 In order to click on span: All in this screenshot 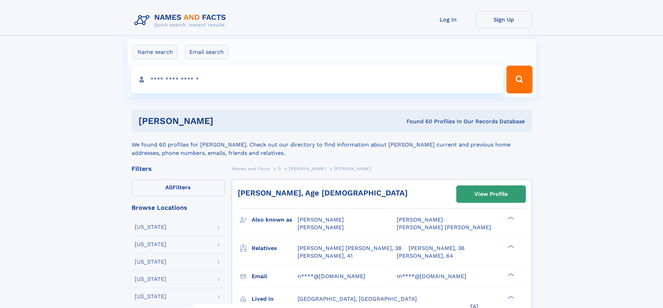, I will do `click(169, 187)`.